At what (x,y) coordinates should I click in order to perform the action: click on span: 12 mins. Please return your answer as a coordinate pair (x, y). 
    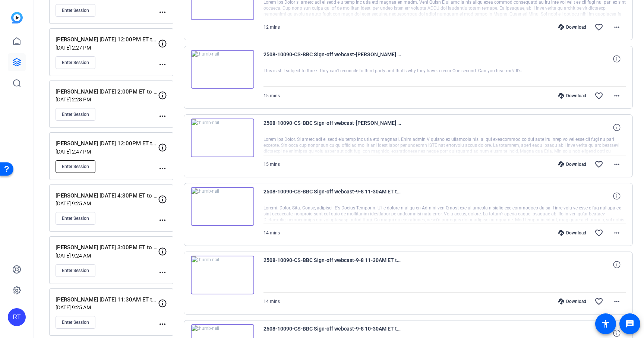
    Looking at the image, I should click on (272, 27).